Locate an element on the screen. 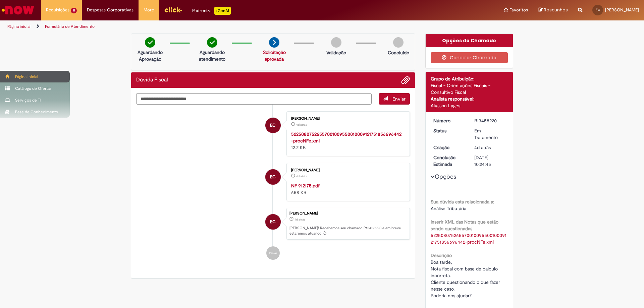 The width and height of the screenshot is (644, 308). div: Analista responsável: is located at coordinates (469, 99).